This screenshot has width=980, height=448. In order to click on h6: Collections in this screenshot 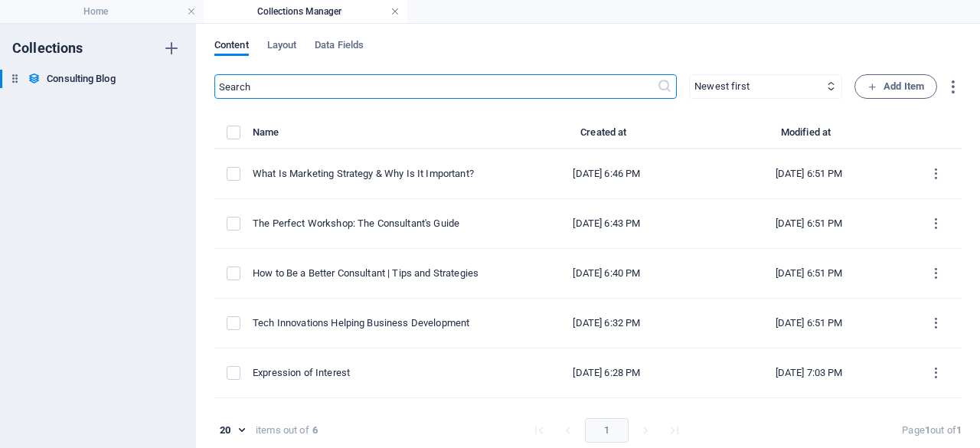, I will do `click(47, 48)`.